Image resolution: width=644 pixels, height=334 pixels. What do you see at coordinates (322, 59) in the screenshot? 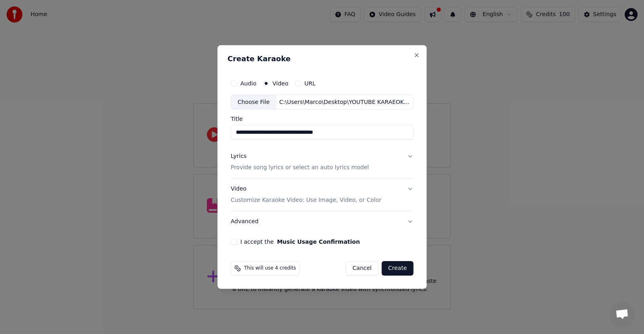
I see `h2: Create Karaoke` at bounding box center [322, 59].